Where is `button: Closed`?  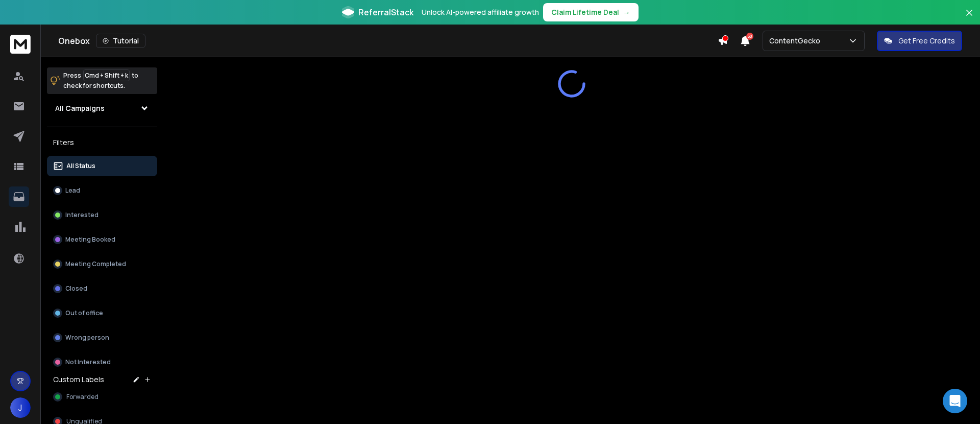 button: Closed is located at coordinates (102, 288).